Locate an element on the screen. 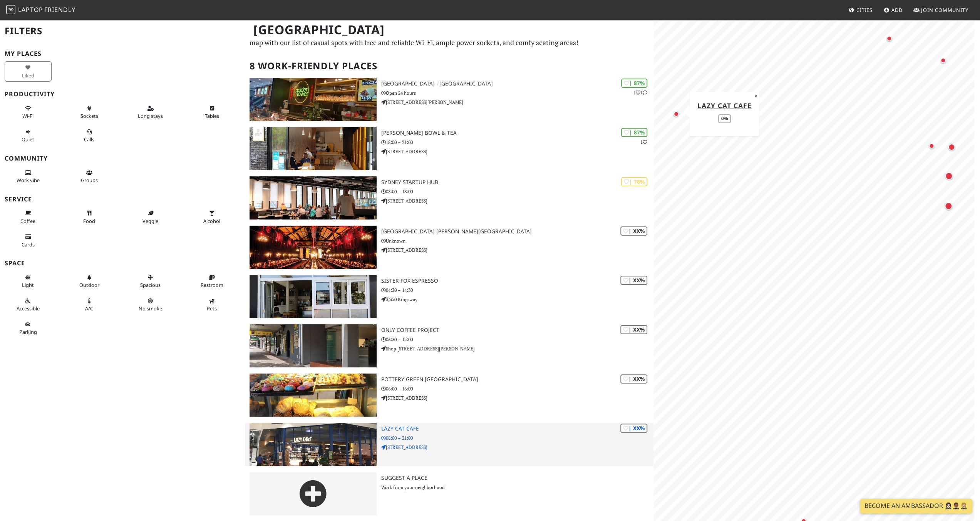 The height and width of the screenshot is (521, 980). span: Air conditioned is located at coordinates (89, 308).